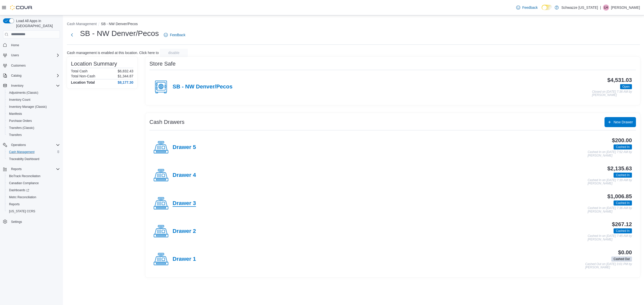 The image size is (644, 305). I want to click on button: Cash Management, so click(82, 24).